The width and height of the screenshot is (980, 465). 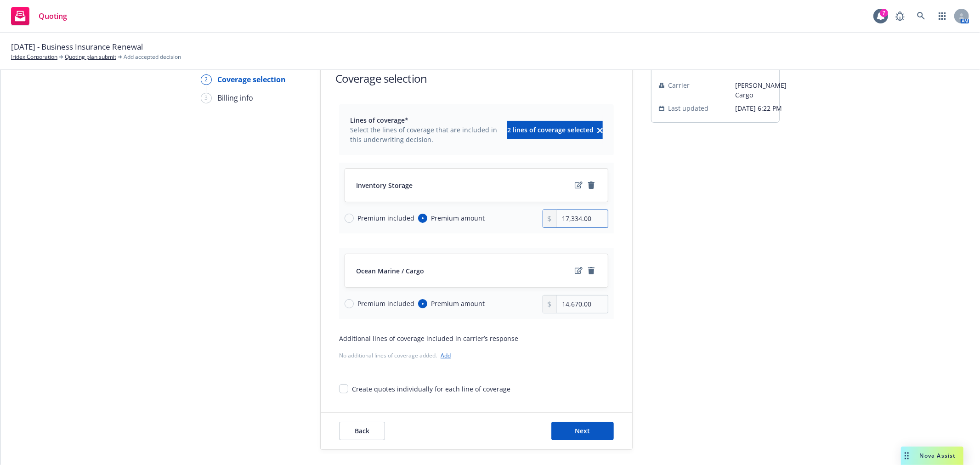 I want to click on span: Last updated, so click(x=688, y=108).